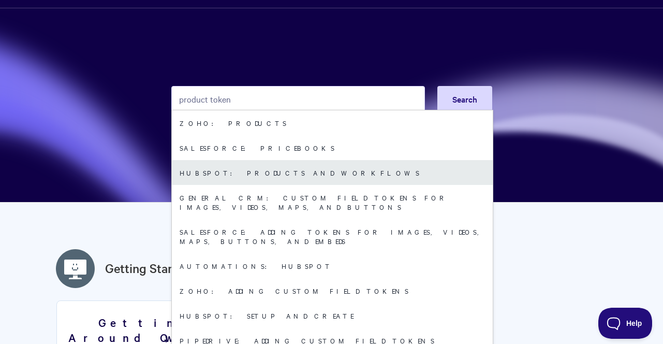 The height and width of the screenshot is (344, 663). Describe the element at coordinates (332, 172) in the screenshot. I see `a: HubSpot: Products and Workflows` at that location.